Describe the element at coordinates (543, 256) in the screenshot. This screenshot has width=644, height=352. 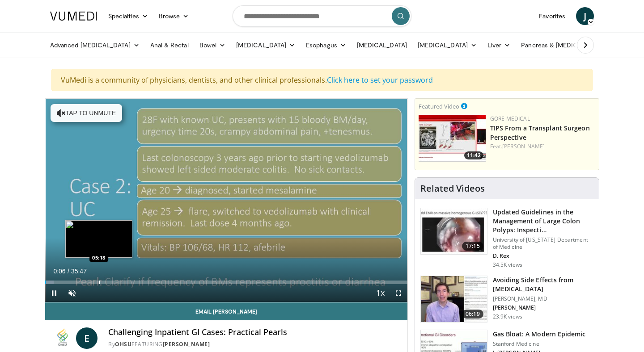
I see `p: D. Rex` at that location.